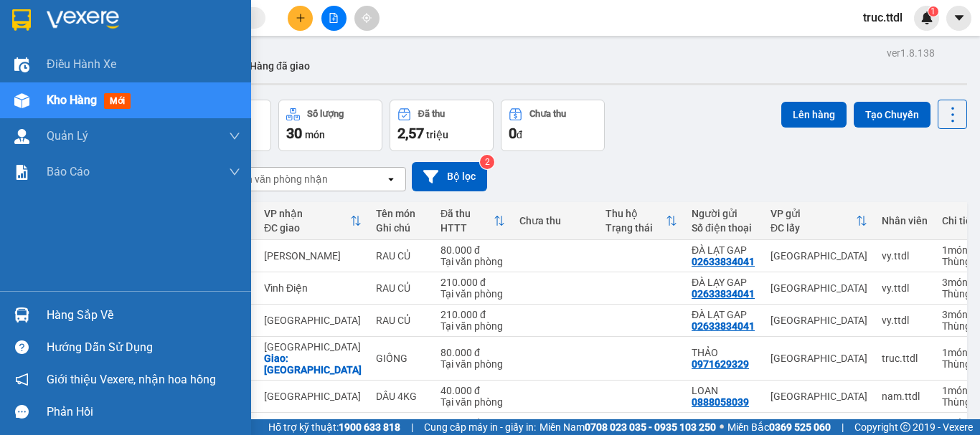 The height and width of the screenshot is (435, 980). Describe the element at coordinates (22, 380) in the screenshot. I see `span: notification` at that location.